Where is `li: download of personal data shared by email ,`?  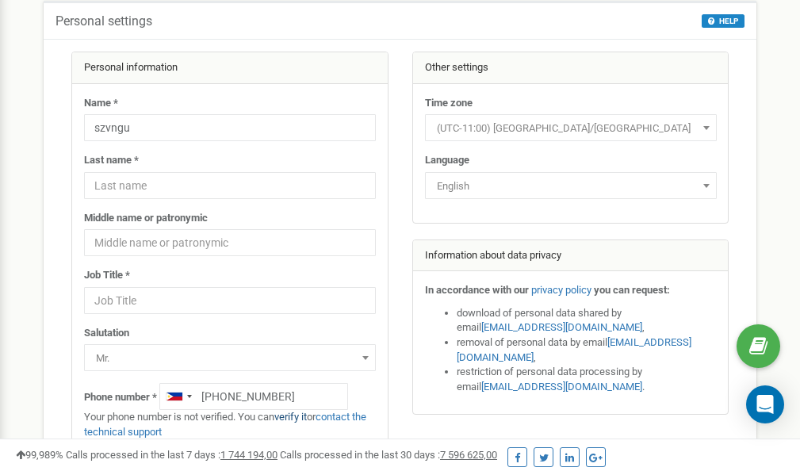 li: download of personal data shared by email , is located at coordinates (587, 320).